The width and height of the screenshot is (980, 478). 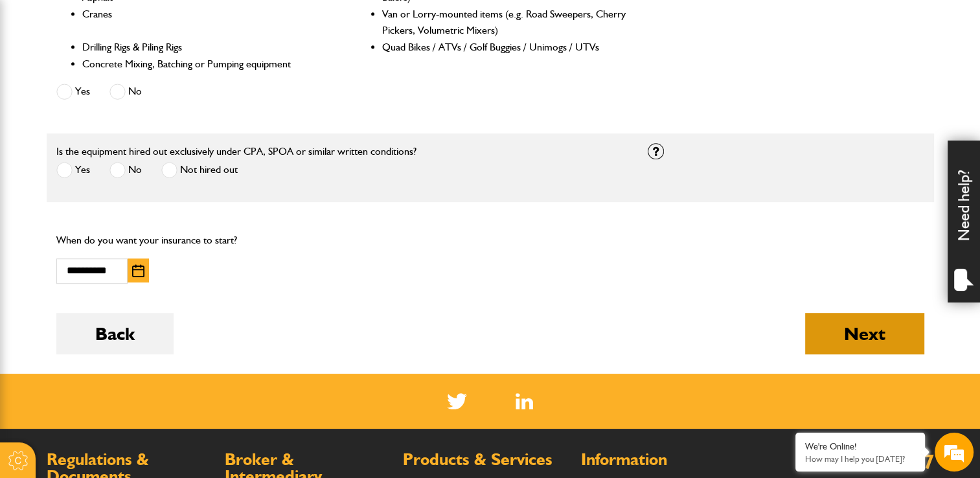 I want to click on h2: Products & Services, so click(x=485, y=460).